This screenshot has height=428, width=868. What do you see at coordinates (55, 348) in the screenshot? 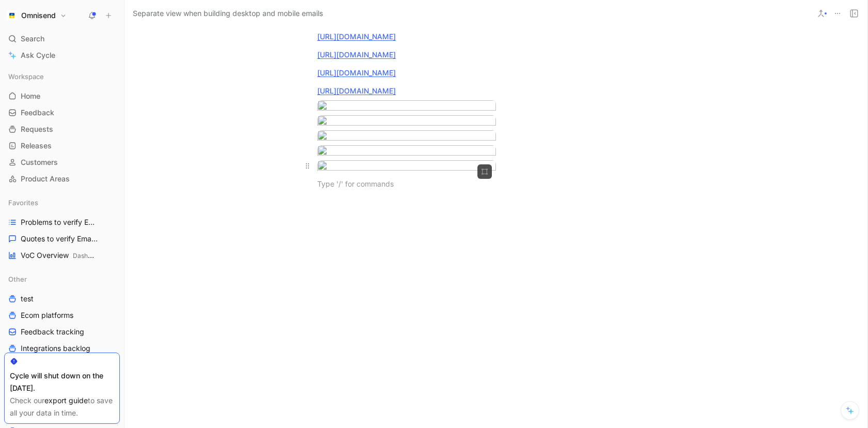
I see `span: Integrations backlog` at bounding box center [55, 348].